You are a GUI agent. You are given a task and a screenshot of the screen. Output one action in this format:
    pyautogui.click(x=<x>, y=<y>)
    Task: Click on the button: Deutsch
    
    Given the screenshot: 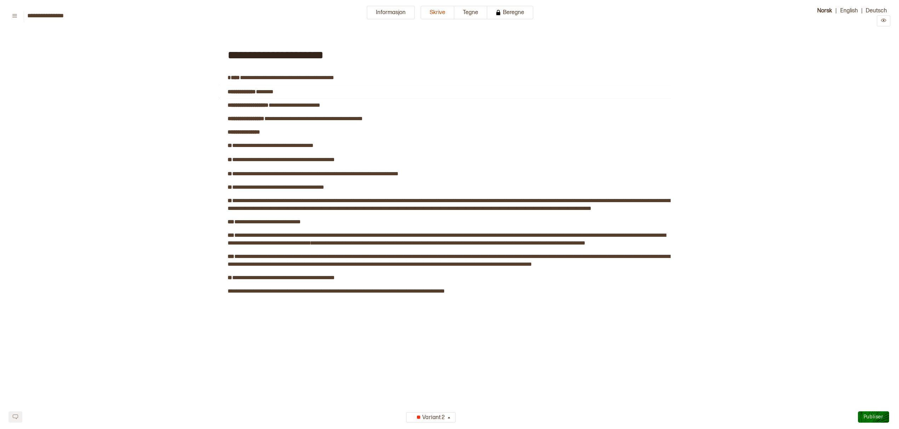 What is the action you would take?
    pyautogui.click(x=876, y=10)
    